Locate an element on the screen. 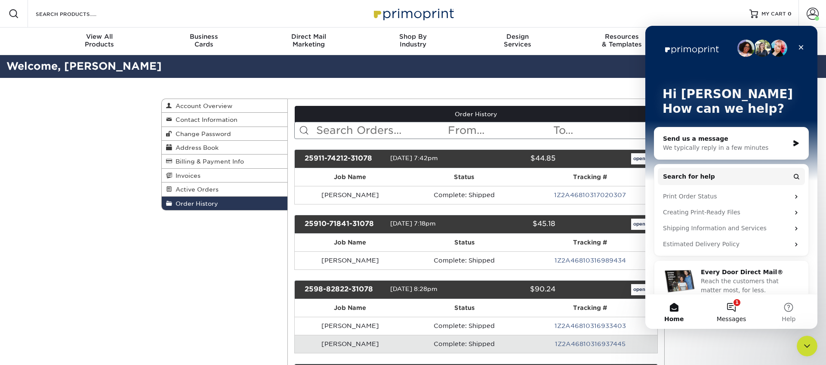 The width and height of the screenshot is (826, 365). a: Contact Information is located at coordinates (224, 120).